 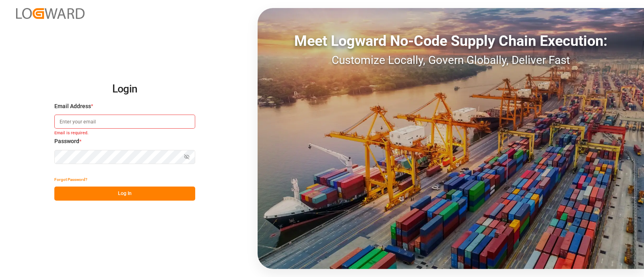 I want to click on input: Enter your email, so click(x=125, y=122).